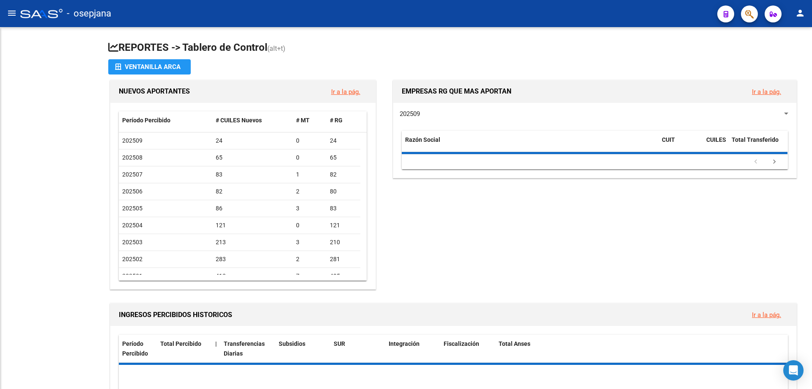 This screenshot has height=389, width=812. I want to click on datatable-header-cell: Total Percibido, so click(184, 348).